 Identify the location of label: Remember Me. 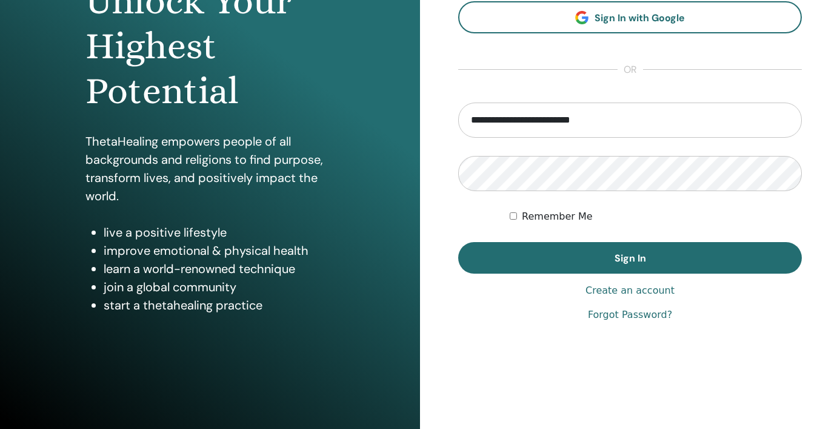
(557, 216).